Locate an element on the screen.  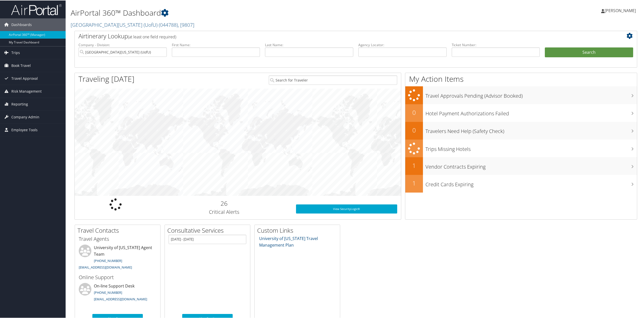
a: Trips Missing Hotels is located at coordinates (521, 148).